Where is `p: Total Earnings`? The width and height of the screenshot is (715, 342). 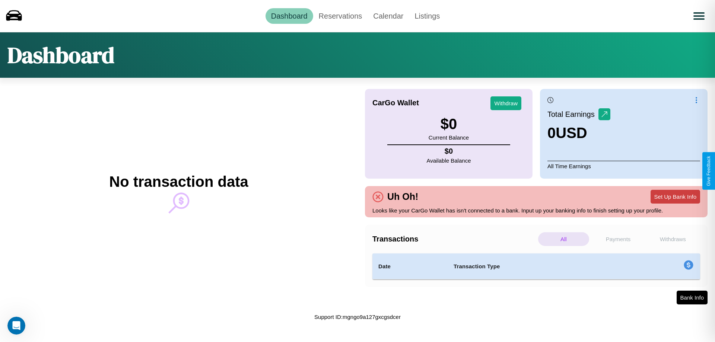
p: Total Earnings is located at coordinates (573, 114).